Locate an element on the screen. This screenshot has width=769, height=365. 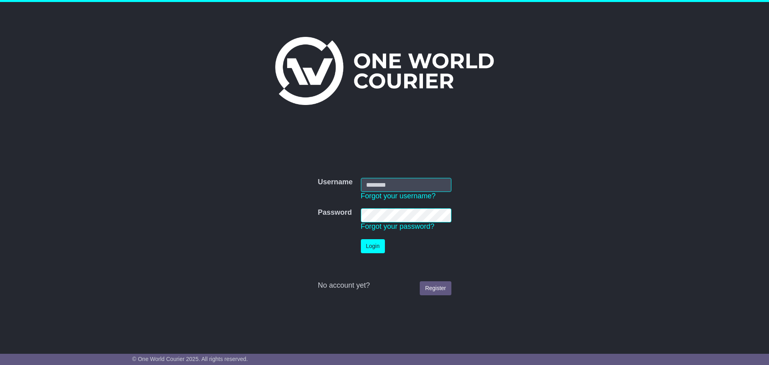
span: © One World Courier 2025. All rights reserved. is located at coordinates (190, 359).